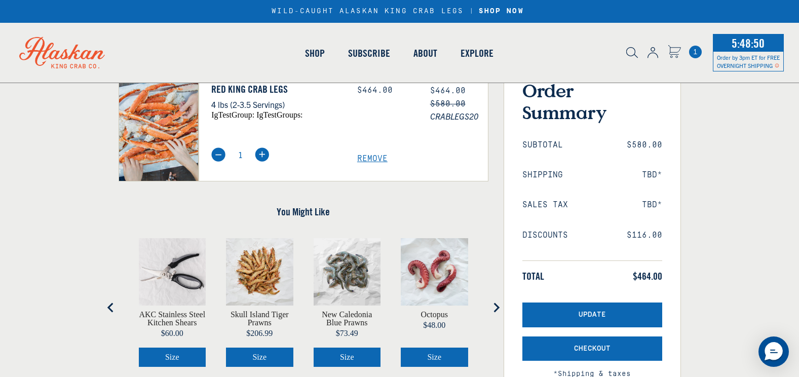 Image resolution: width=799 pixels, height=377 pixels. What do you see at coordinates (501, 11) in the screenshot?
I see `a: SHOP NOW` at bounding box center [501, 11].